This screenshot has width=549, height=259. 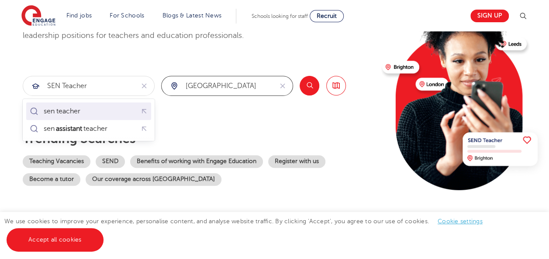 I want to click on p: Trending searches, so click(x=199, y=139).